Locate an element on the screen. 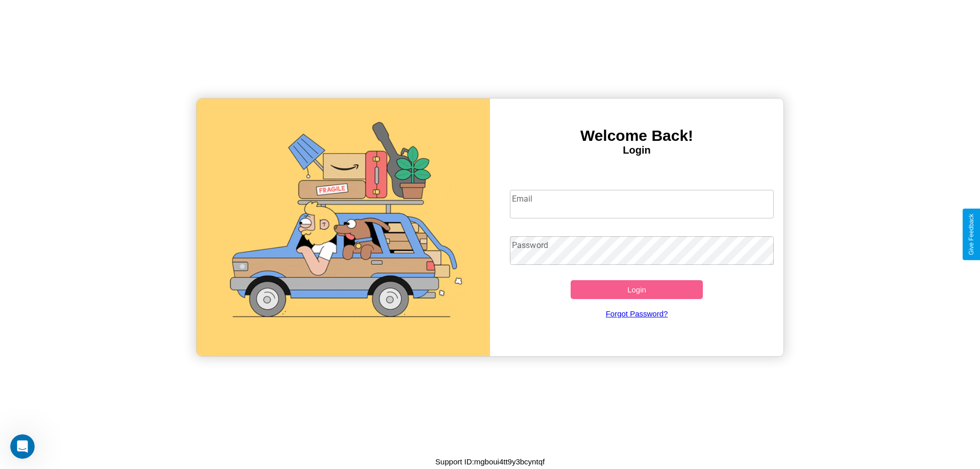 This screenshot has width=980, height=469. div: Give Feedback is located at coordinates (972, 234).